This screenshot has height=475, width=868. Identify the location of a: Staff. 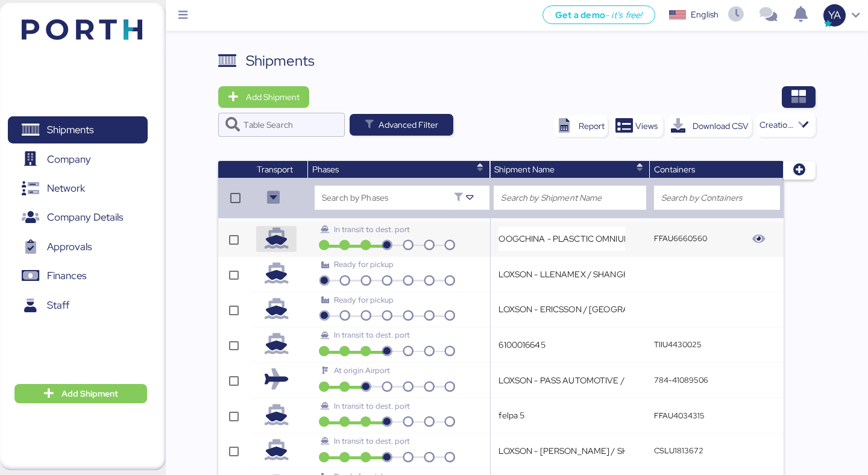
(78, 305).